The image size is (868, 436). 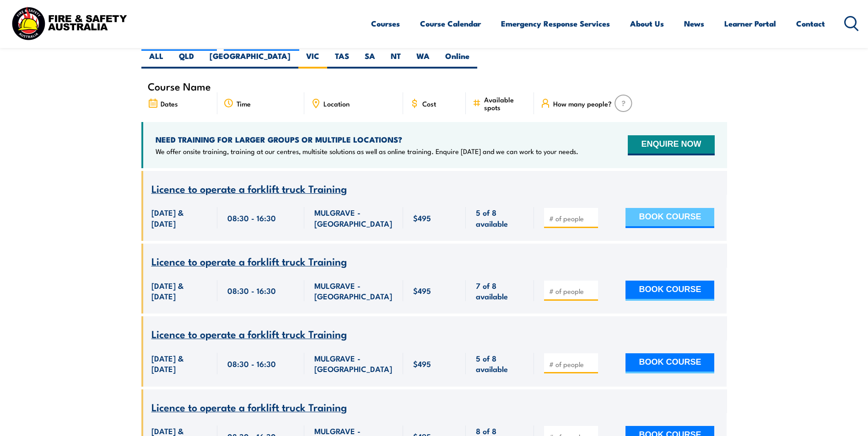 I want to click on label: TAS, so click(x=342, y=60).